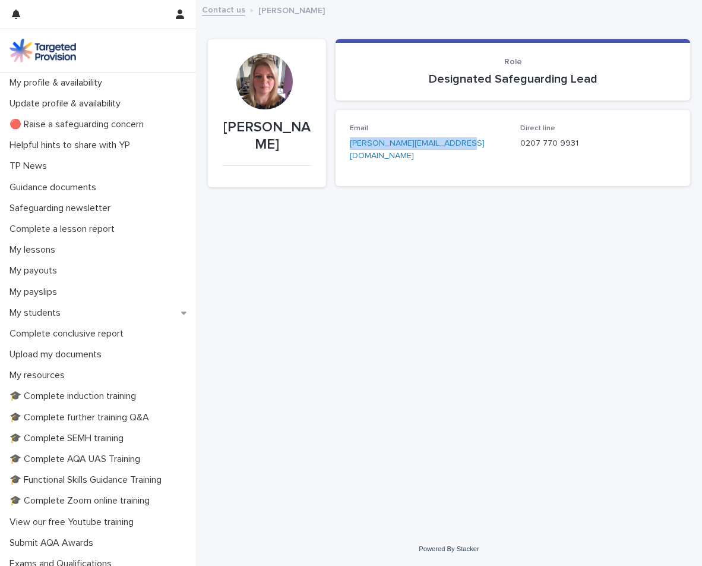 The height and width of the screenshot is (566, 702). What do you see at coordinates (39, 375) in the screenshot?
I see `p: My resources` at bounding box center [39, 375].